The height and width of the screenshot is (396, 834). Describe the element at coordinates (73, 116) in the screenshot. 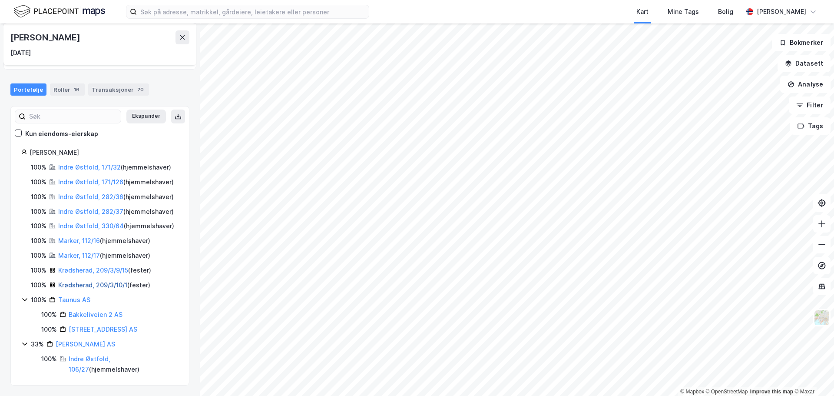

I see `input: Søk` at that location.